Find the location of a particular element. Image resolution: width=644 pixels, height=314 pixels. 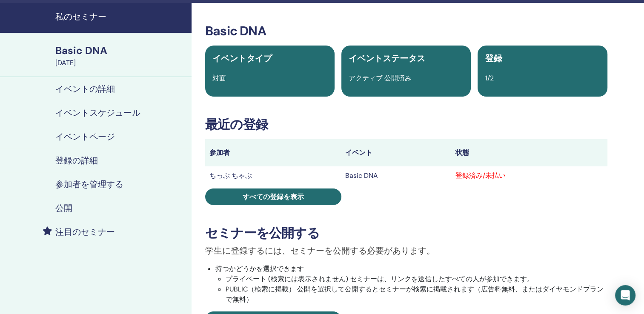

h4: 登録の詳細 is located at coordinates (77, 160).